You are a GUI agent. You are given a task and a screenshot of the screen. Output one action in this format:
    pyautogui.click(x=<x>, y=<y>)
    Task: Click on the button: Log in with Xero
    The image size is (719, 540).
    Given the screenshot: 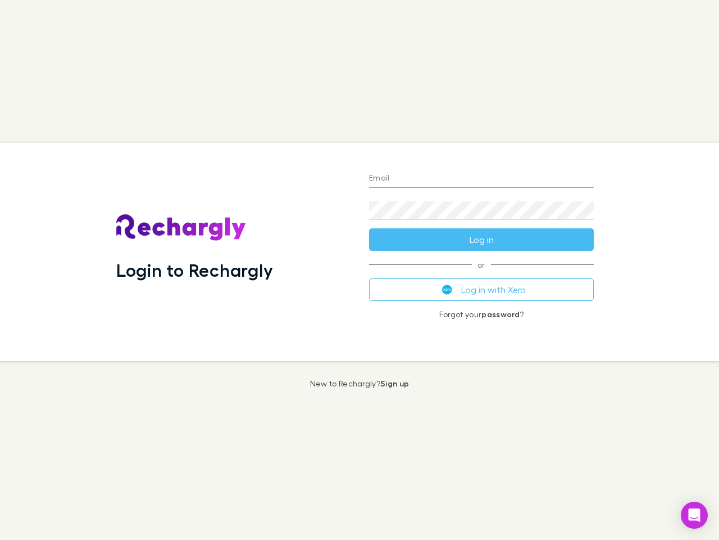 What is the action you would take?
    pyautogui.click(x=482, y=289)
    